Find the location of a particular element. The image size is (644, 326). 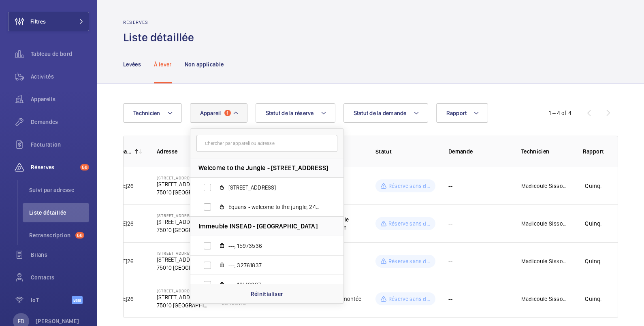

span: Appareil is located at coordinates (211, 113).